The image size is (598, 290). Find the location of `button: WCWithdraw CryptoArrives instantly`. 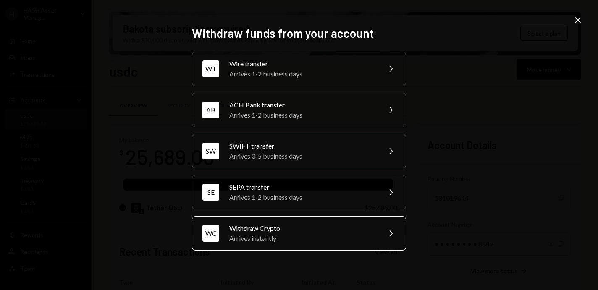

button: WCWithdraw CryptoArrives instantly is located at coordinates (299, 233).